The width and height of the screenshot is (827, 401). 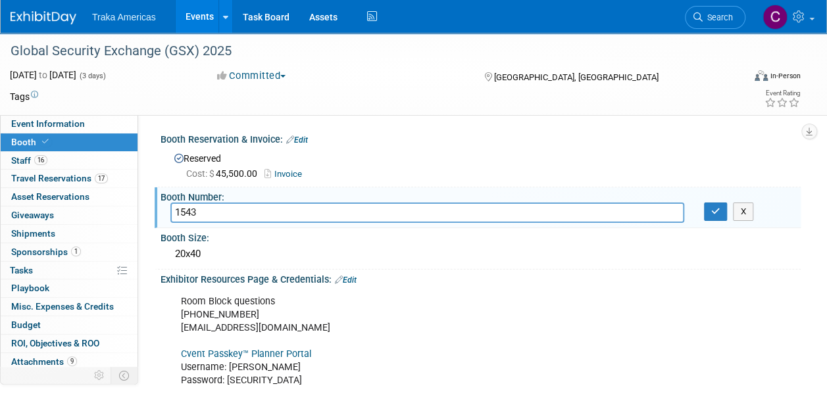 What do you see at coordinates (480, 278) in the screenshot?
I see `div: Exhibitor Resources Page & Credentials:` at bounding box center [480, 278].